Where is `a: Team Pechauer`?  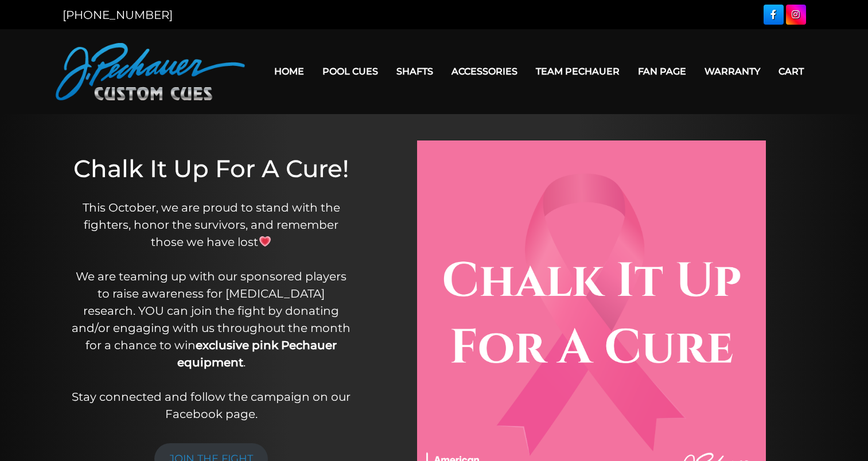 a: Team Pechauer is located at coordinates (578, 71).